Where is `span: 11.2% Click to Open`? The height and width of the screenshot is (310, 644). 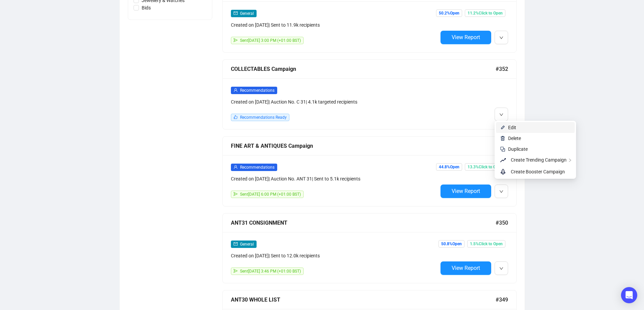 span: 11.2% Click to Open is located at coordinates (485, 13).